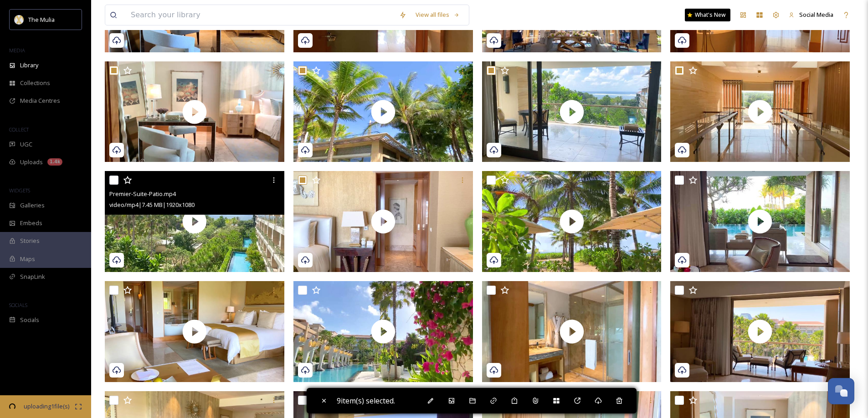 The image size is (868, 418). What do you see at coordinates (151, 205) in the screenshot?
I see `span: video/mp4 | 7.45 MB | 1920 x 1080` at bounding box center [151, 205].